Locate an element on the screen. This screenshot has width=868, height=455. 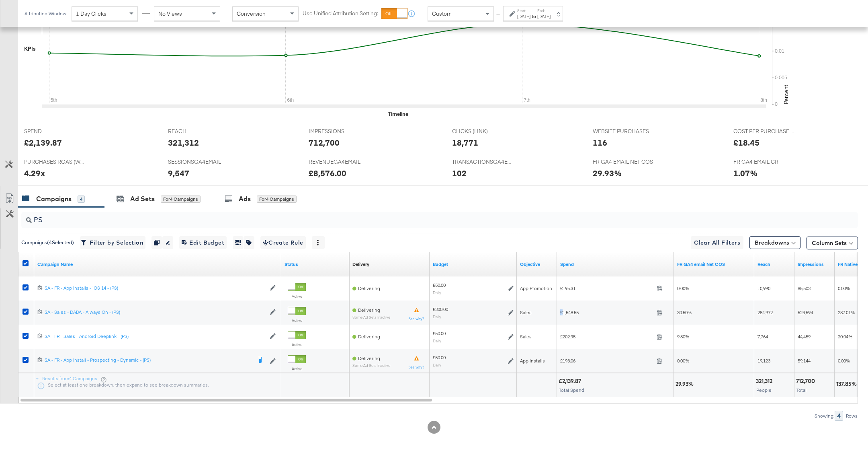
span: SPEND is located at coordinates (54, 131).